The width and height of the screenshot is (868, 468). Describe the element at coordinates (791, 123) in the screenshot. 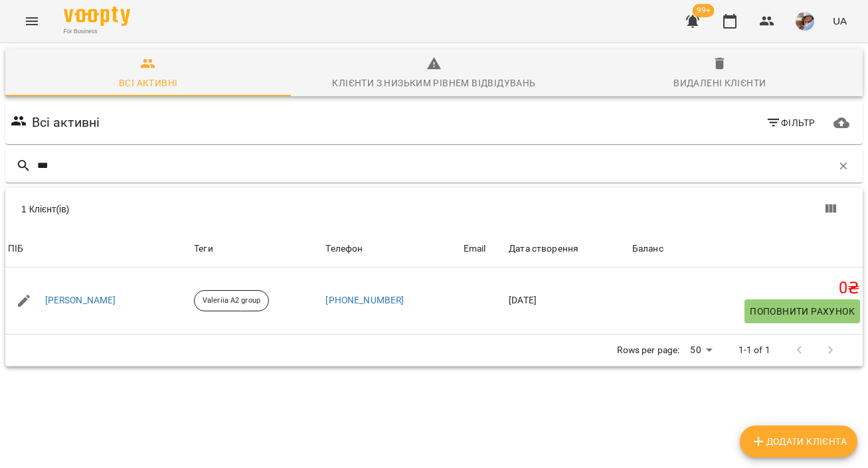

I see `span: Фільтр` at that location.